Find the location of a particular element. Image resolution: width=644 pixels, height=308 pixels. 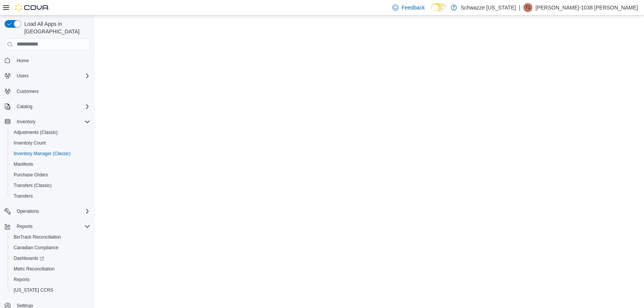

a: Adjustments (Classic) is located at coordinates (36, 132).